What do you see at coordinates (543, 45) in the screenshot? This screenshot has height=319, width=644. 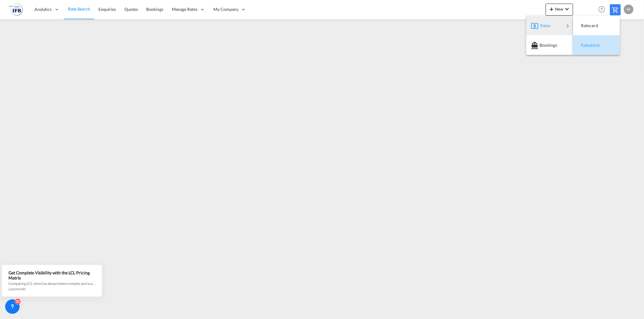 I see `span: Bookings` at bounding box center [543, 45].